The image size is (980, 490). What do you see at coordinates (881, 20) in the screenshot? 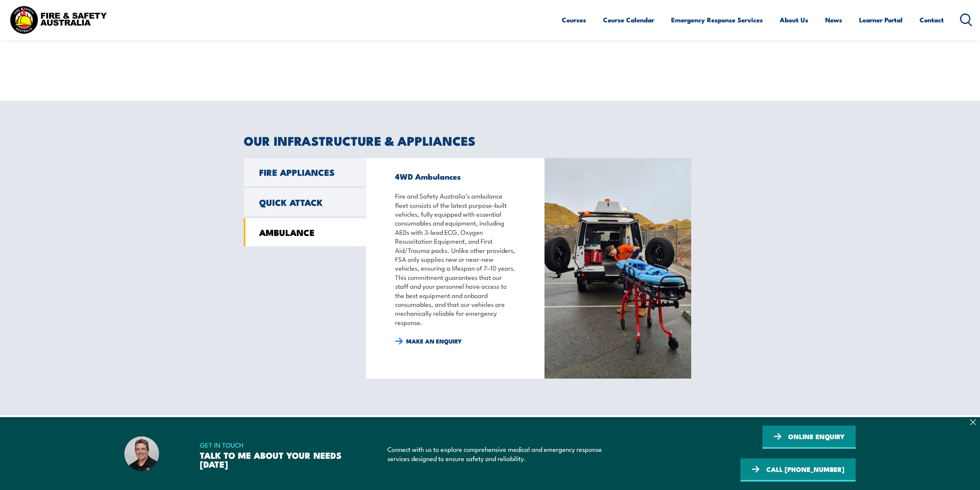
I see `a: Learner Portal` at bounding box center [881, 20].